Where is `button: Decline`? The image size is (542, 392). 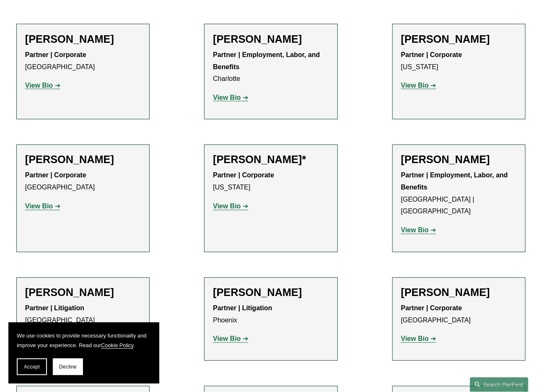
button: Decline is located at coordinates (68, 367).